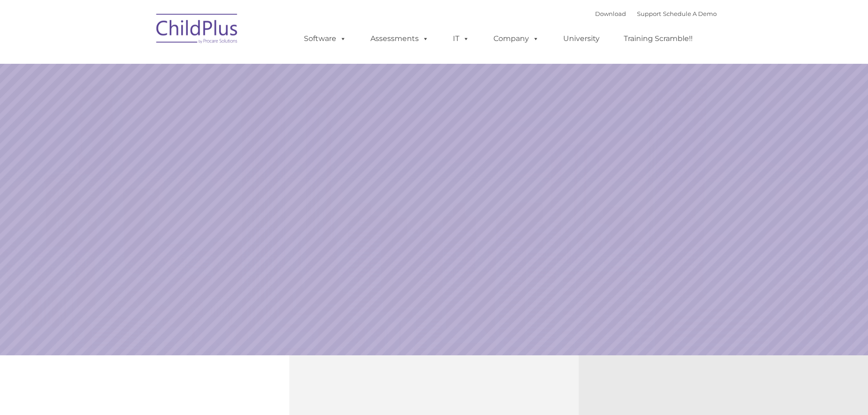 This screenshot has width=868, height=415. What do you see at coordinates (325, 39) in the screenshot?
I see `a: Software` at bounding box center [325, 39].